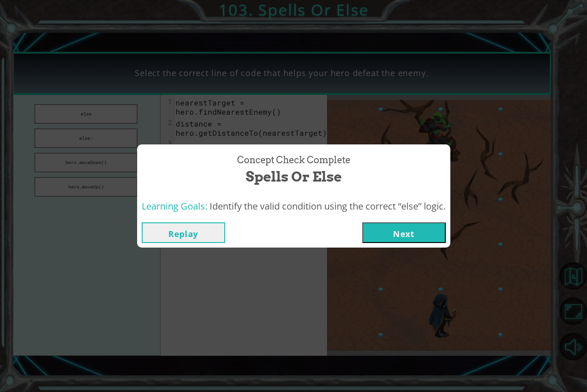  I want to click on span: Identify the valid condition using the correct “else” logic., so click(327, 206).